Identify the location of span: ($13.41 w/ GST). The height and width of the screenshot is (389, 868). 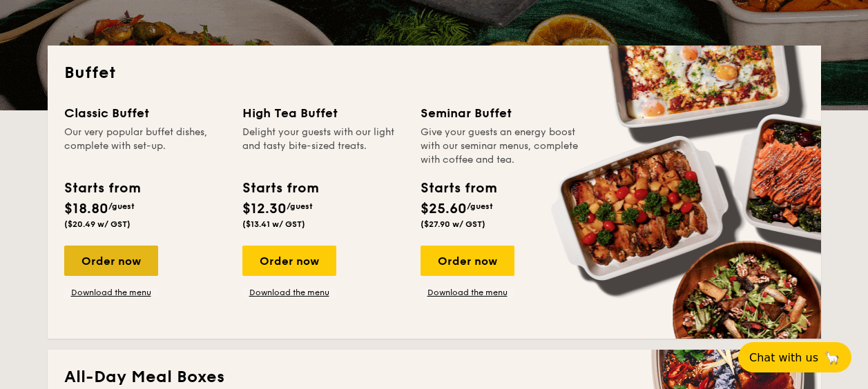
(273, 225).